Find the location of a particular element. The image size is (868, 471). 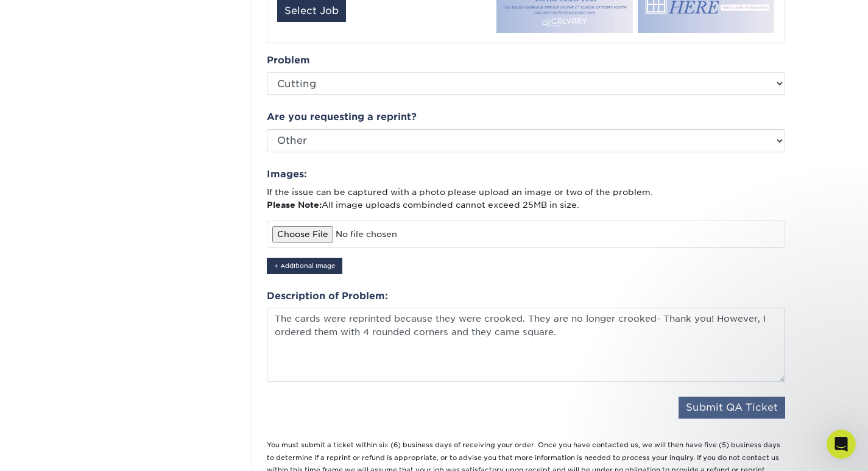

button: + Additional Image is located at coordinates (305, 265).